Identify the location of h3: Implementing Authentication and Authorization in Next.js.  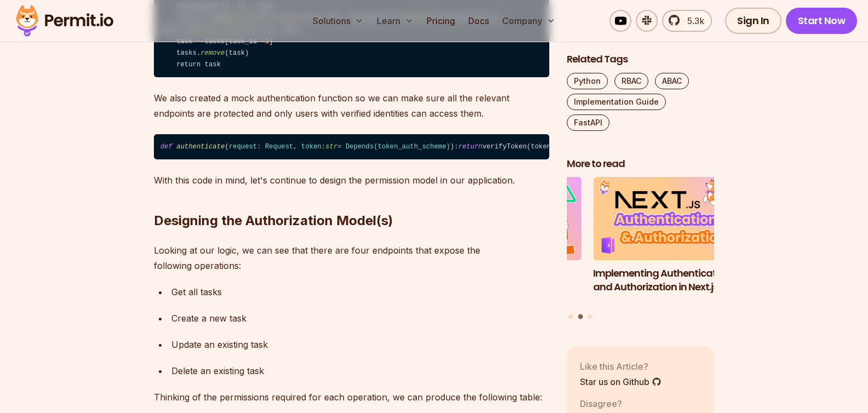
(667, 281).